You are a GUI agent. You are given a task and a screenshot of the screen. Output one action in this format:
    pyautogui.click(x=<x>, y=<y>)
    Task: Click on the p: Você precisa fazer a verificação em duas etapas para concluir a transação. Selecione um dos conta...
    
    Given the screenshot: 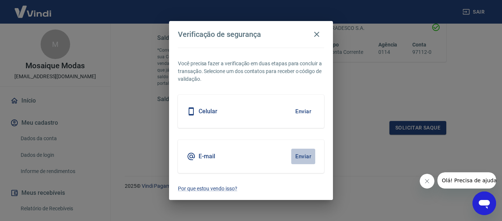 What is the action you would take?
    pyautogui.click(x=251, y=71)
    